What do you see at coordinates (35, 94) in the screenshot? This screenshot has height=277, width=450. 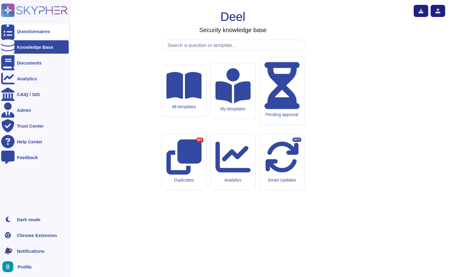 I see `a: CAIQ / SIG` at bounding box center [35, 94].